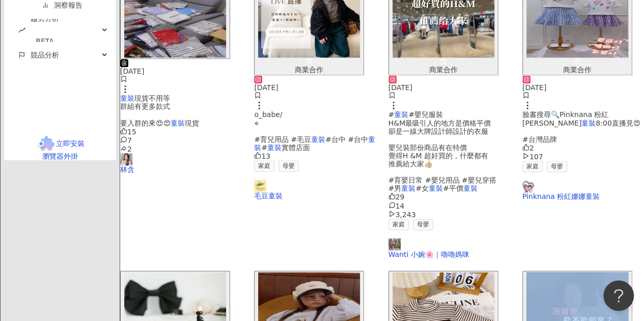  I want to click on span: rise, so click(22, 30).